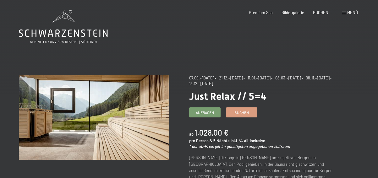 The width and height of the screenshot is (378, 178). Describe the element at coordinates (211, 133) in the screenshot. I see `b: 1.028,00 €` at that location.